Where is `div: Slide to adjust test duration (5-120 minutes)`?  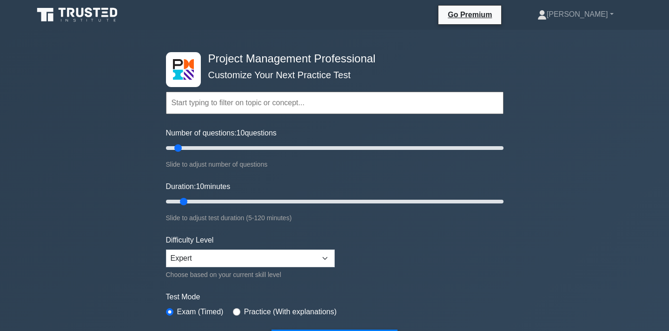
div: Slide to adjust test duration (5-120 minutes) is located at coordinates (335, 218).